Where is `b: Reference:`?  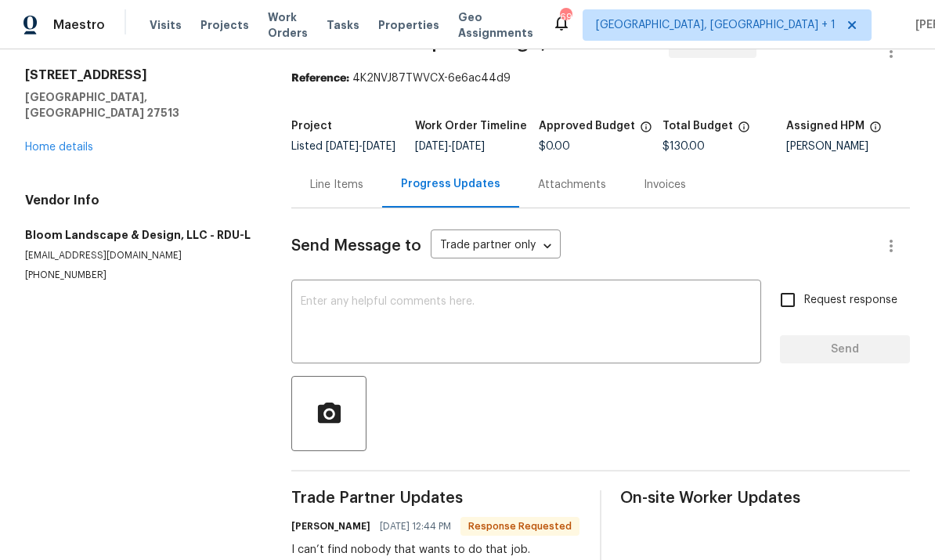
b: Reference: is located at coordinates (320, 78).